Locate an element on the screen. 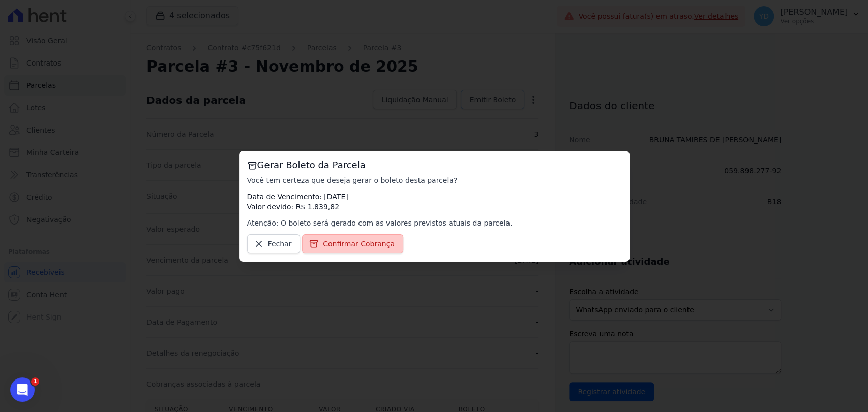  p: Você tem certeza que deseja gerar o boleto desta parcela? is located at coordinates (434, 180).